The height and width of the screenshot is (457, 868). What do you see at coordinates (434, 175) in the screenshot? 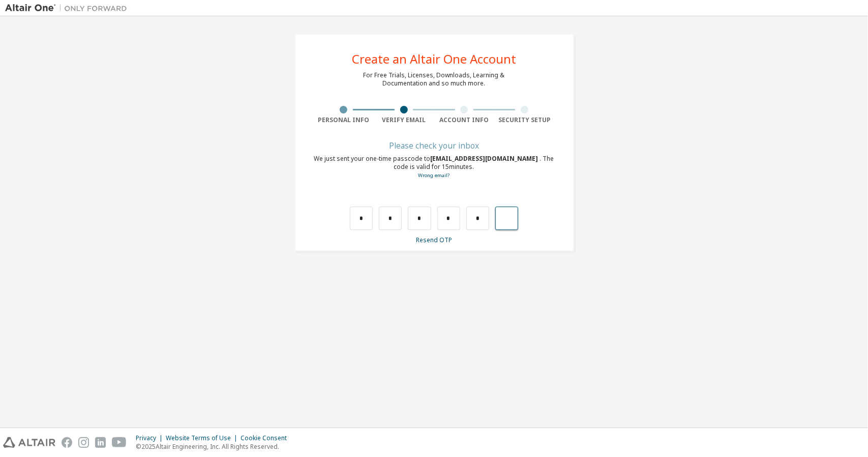
I see `a: Go back to the registration form` at bounding box center [434, 175].